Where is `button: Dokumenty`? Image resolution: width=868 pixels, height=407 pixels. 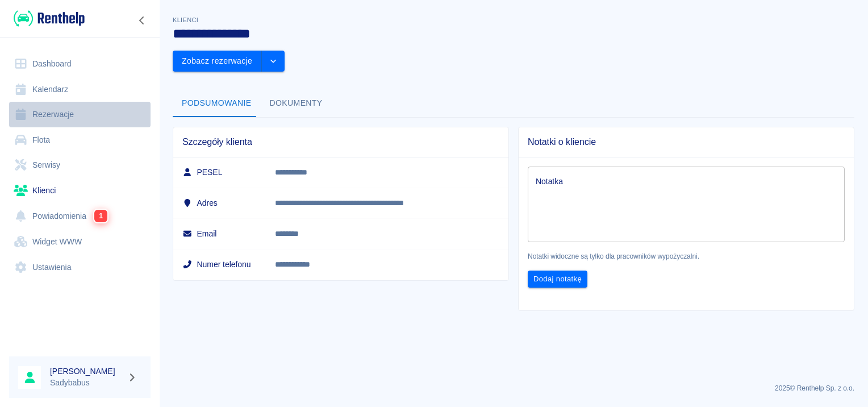
button: Dokumenty is located at coordinates (296, 103).